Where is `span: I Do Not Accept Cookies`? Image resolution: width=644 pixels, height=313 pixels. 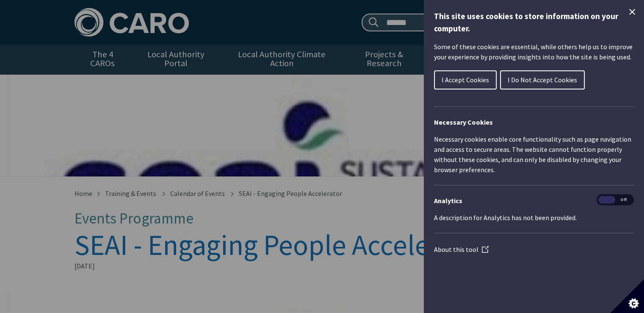
span: I Do Not Accept Cookies is located at coordinates (543, 80).